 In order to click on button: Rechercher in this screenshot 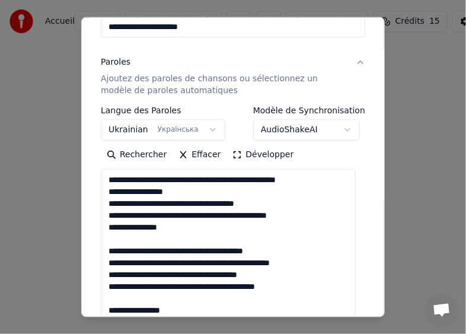, I will do `click(136, 155)`.